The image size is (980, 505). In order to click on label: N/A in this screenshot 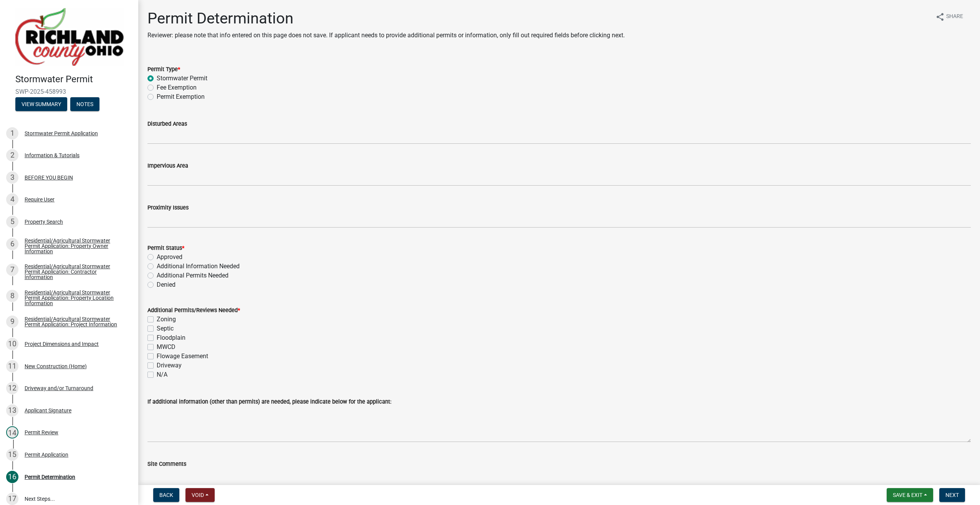, I will do `click(162, 375)`.